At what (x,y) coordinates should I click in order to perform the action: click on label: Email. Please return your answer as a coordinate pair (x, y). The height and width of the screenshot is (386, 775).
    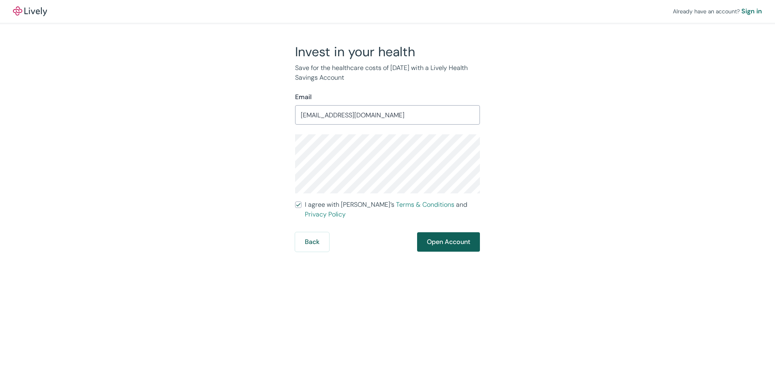
    Looking at the image, I should click on (303, 97).